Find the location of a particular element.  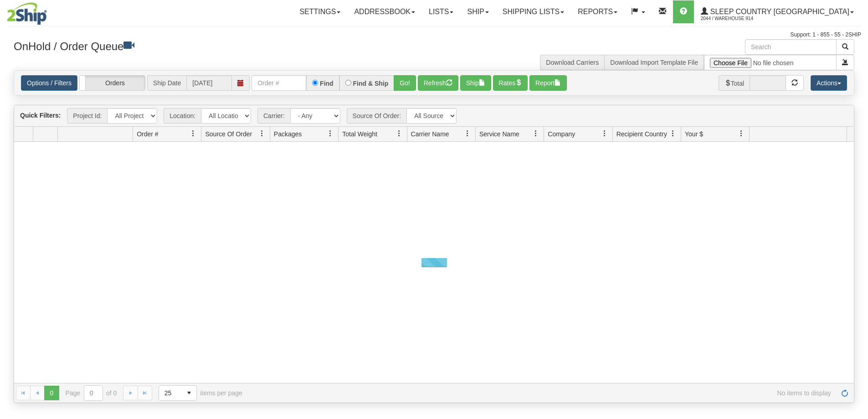

span: Page of 0 is located at coordinates (91, 393).